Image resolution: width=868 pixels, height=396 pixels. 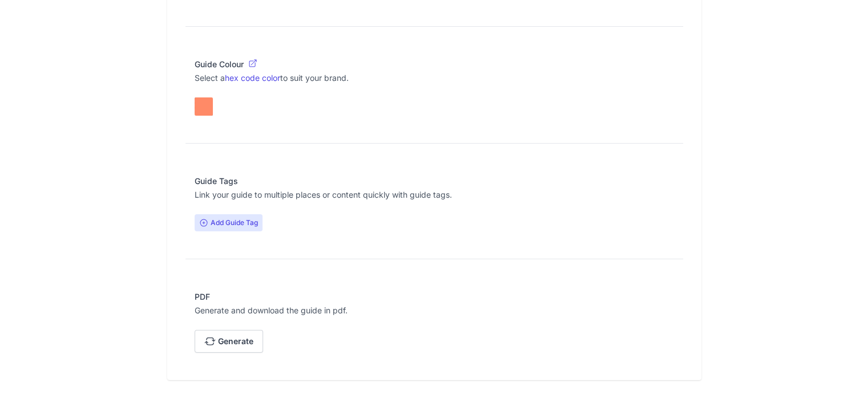 I want to click on button: toggle color picker dialog, so click(x=204, y=106).